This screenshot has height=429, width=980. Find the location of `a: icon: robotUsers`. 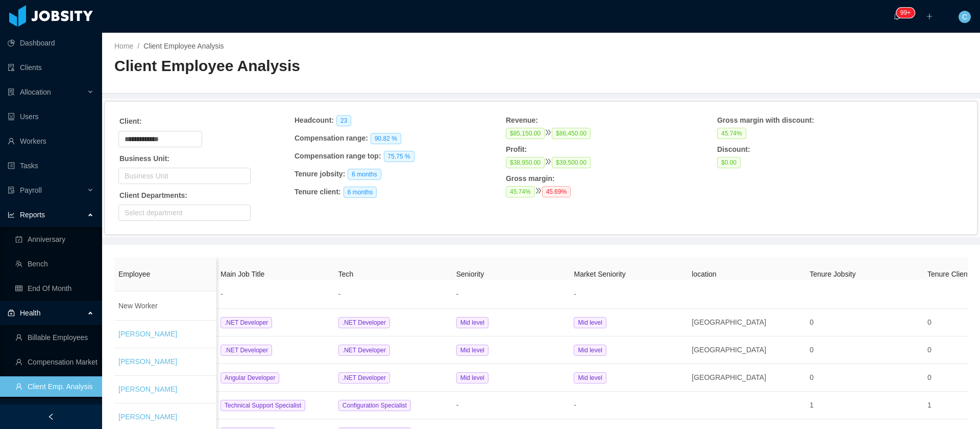

a: icon: robotUsers is located at coordinates (51, 116).